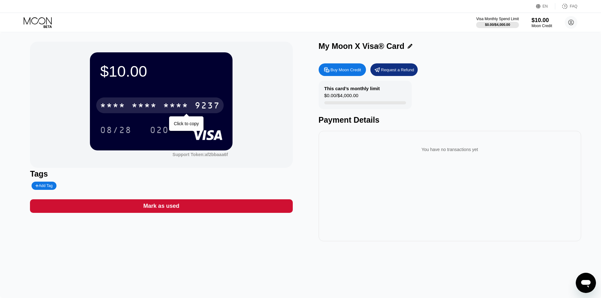  What do you see at coordinates (200, 155) in the screenshot?
I see `div: Support Token: af2bbaaa6f` at bounding box center [200, 155].